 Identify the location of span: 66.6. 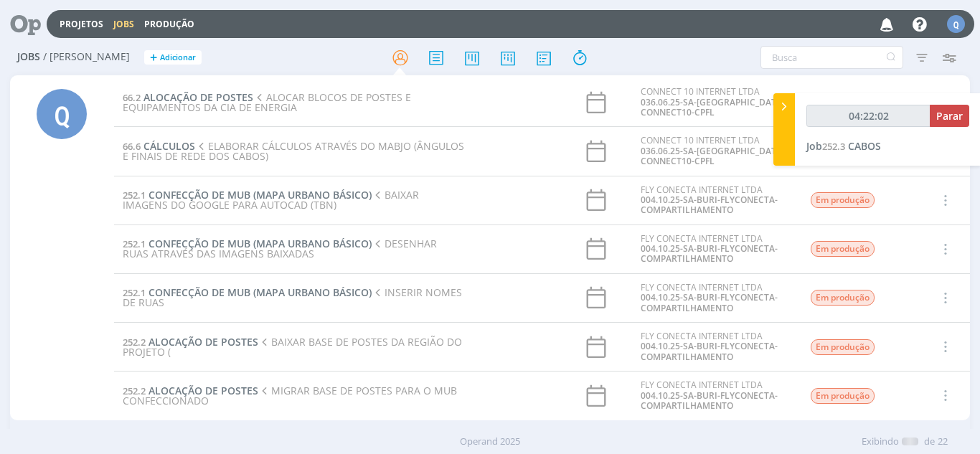
(131, 146).